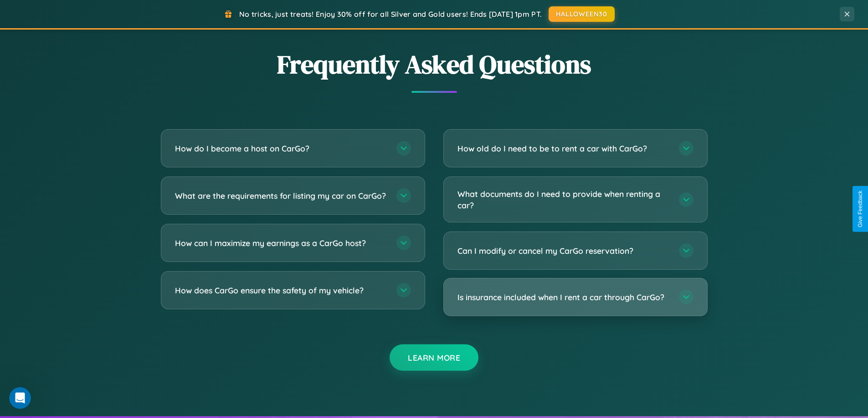  Describe the element at coordinates (564, 297) in the screenshot. I see `h3: Is insurance included when I rent a car through CarGo?` at that location.